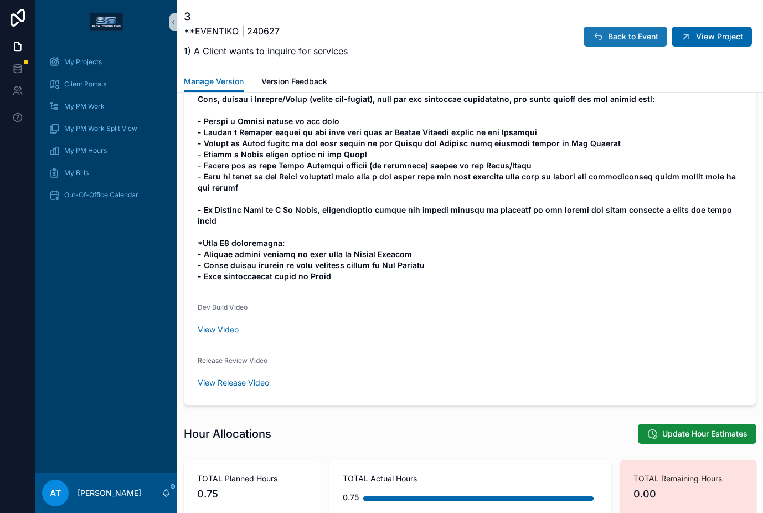  I want to click on span: Version Feedback, so click(294, 81).